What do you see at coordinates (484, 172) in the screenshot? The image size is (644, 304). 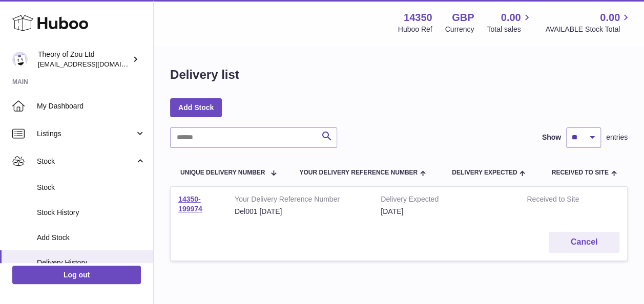 I see `span: Delivery Expected` at bounding box center [484, 172].